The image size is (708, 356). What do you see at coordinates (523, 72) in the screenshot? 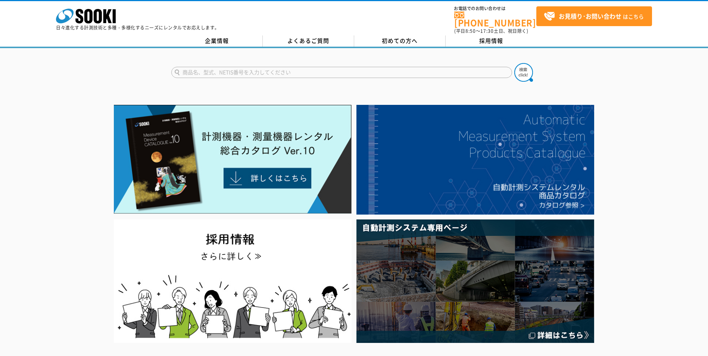
I see `img: btn_search.png` at bounding box center [523, 72].